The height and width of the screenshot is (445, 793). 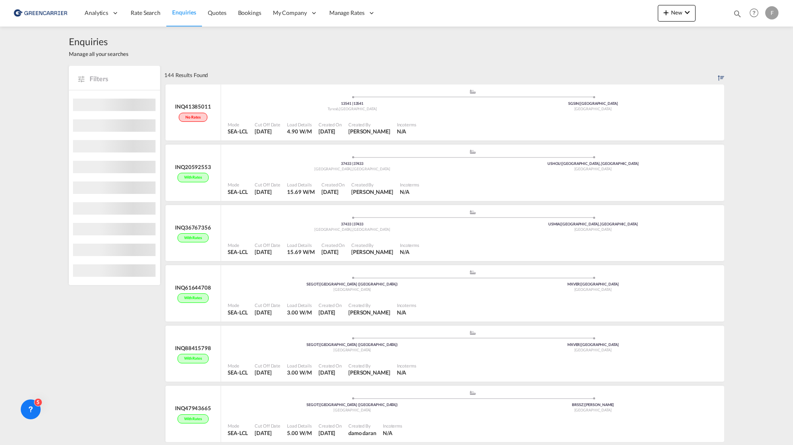 I want to click on div: 144 Results Found, so click(x=186, y=75).